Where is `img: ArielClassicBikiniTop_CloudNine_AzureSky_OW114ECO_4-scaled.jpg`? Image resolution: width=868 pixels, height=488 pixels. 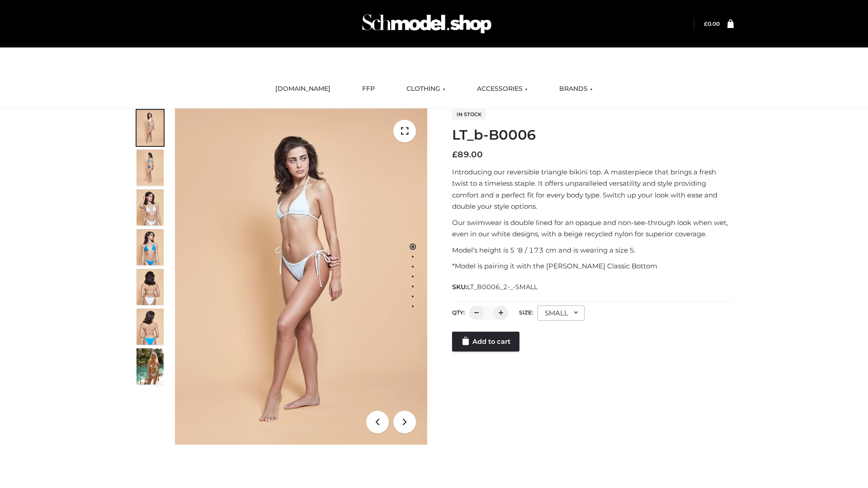 img: ArielClassicBikiniTop_CloudNine_AzureSky_OW114ECO_4-scaled.jpg is located at coordinates (150, 247).